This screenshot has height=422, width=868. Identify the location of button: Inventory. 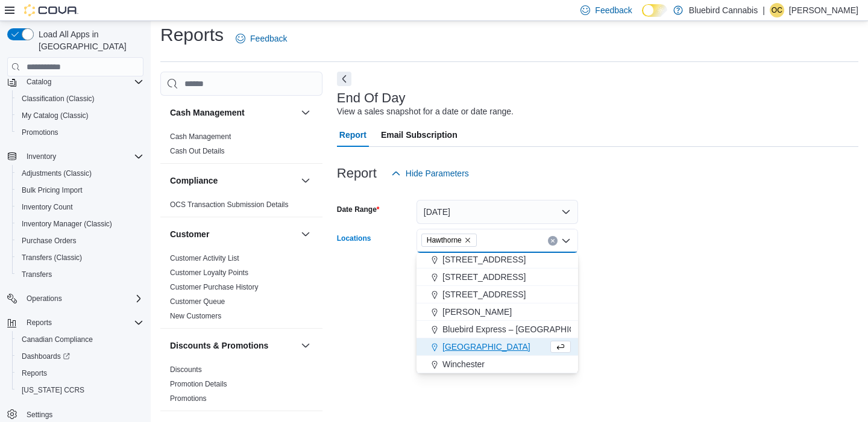
(76, 157).